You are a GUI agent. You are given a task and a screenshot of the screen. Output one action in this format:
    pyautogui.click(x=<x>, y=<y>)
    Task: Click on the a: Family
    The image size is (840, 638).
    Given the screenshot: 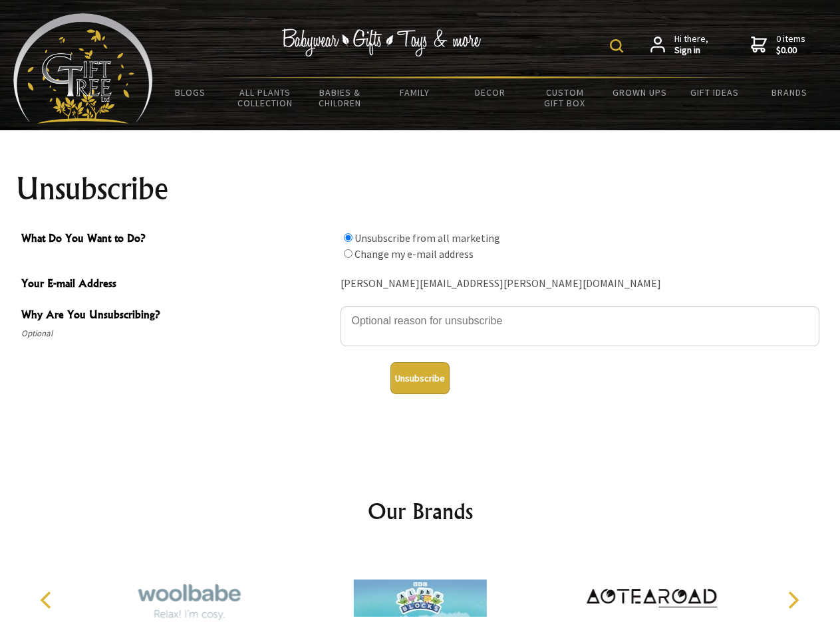 What is the action you would take?
    pyautogui.click(x=415, y=93)
    